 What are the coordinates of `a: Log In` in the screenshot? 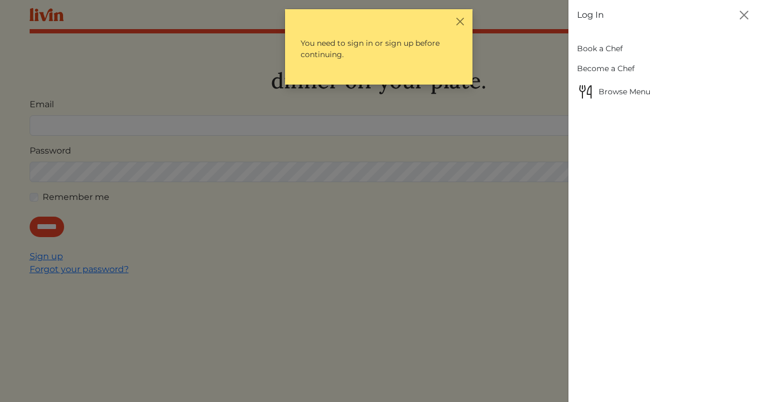 It's located at (591, 15).